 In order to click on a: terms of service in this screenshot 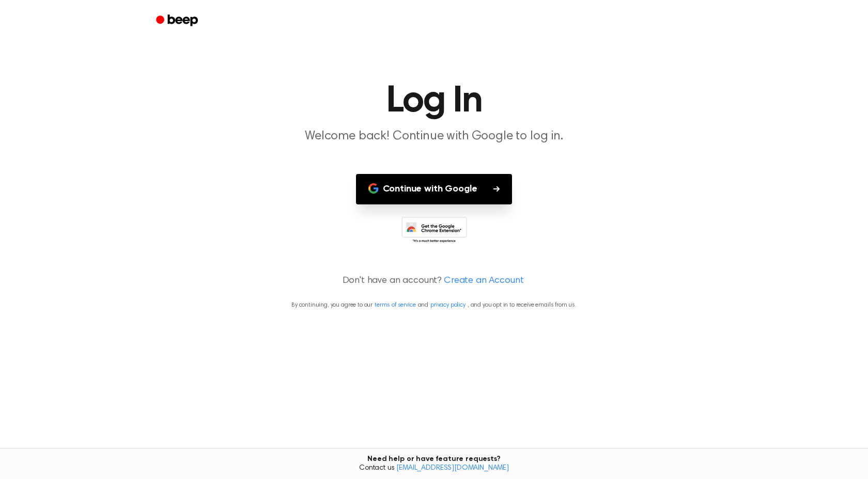, I will do `click(395, 306)`.